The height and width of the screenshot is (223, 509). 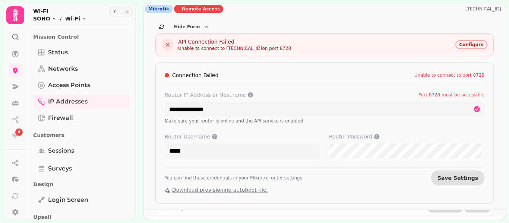 What do you see at coordinates (68, 102) in the screenshot?
I see `span: IP Addresses` at bounding box center [68, 102].